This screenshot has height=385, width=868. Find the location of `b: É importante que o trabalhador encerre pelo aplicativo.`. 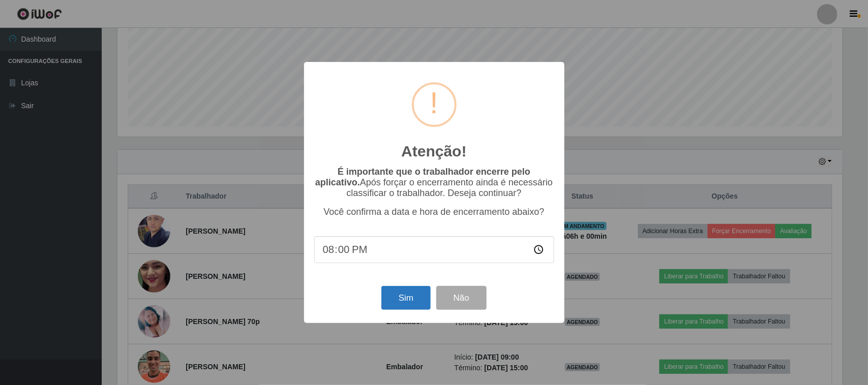

b: É importante que o trabalhador encerre pelo aplicativo. is located at coordinates (423, 176).